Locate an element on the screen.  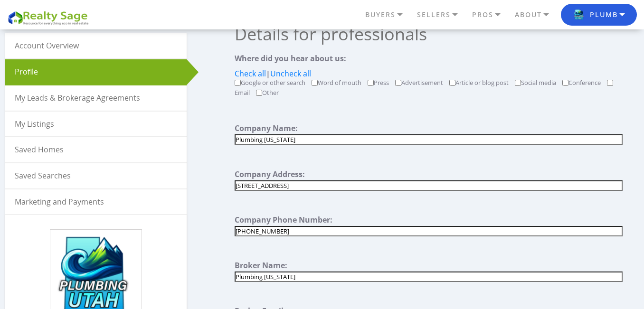
label: Word of mouth is located at coordinates (340, 82).